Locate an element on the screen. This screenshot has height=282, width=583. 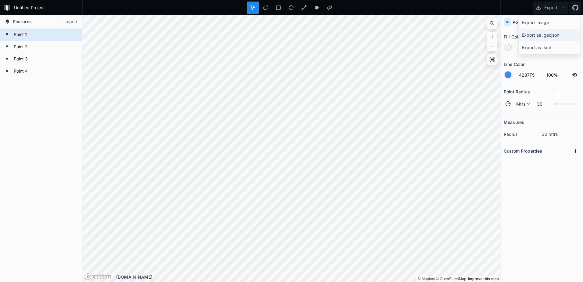
span: Features is located at coordinates (22, 21).